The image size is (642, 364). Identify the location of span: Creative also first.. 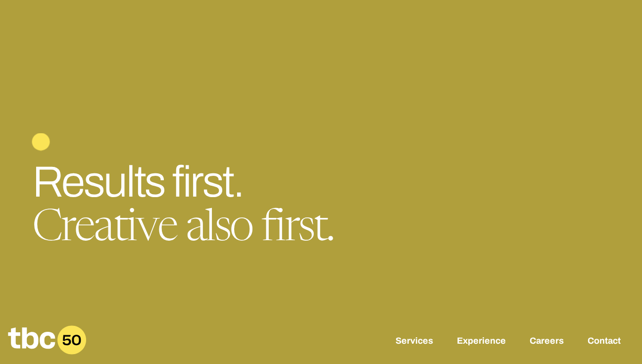
(182, 229).